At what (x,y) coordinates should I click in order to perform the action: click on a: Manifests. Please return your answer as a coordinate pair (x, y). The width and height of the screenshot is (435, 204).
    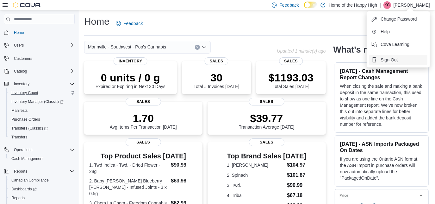
    Looking at the image, I should click on (19, 110).